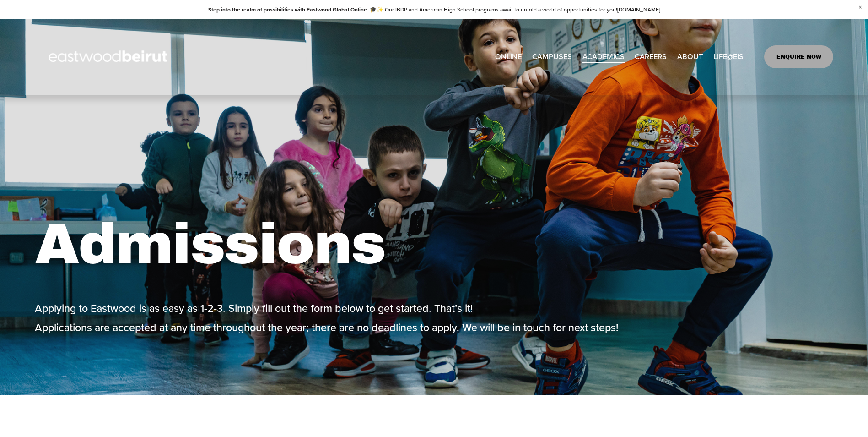  Describe the element at coordinates (650, 56) in the screenshot. I see `a: CAREERS` at that location.